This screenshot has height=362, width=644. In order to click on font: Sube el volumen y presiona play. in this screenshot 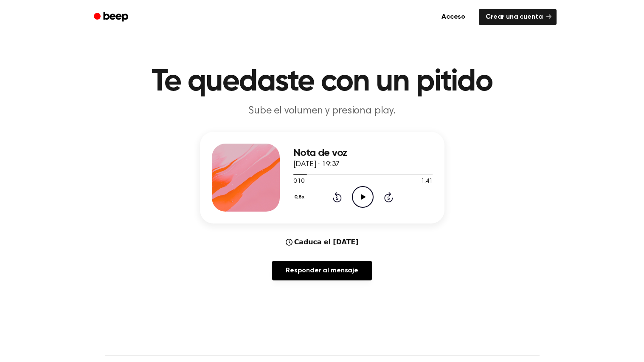, I will do `click(322, 111)`.